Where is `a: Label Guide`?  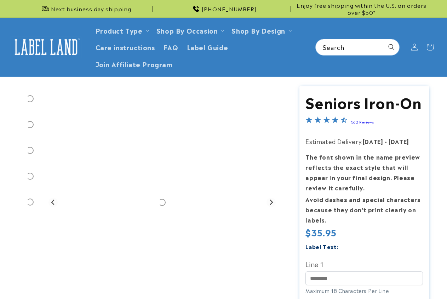
a: Label Guide is located at coordinates (208, 47).